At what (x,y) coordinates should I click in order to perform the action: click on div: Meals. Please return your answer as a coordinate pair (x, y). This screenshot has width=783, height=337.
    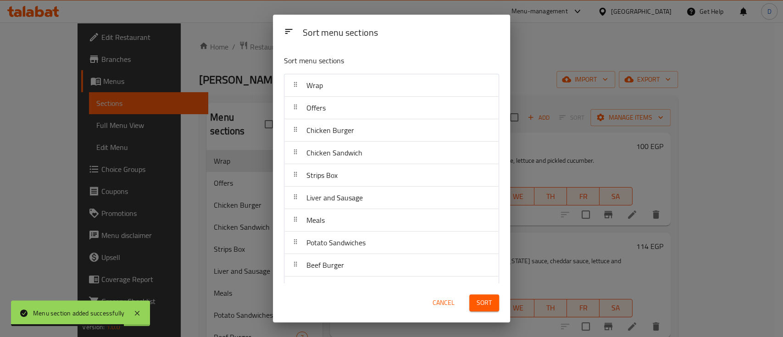
    Looking at the image, I should click on (391, 220).